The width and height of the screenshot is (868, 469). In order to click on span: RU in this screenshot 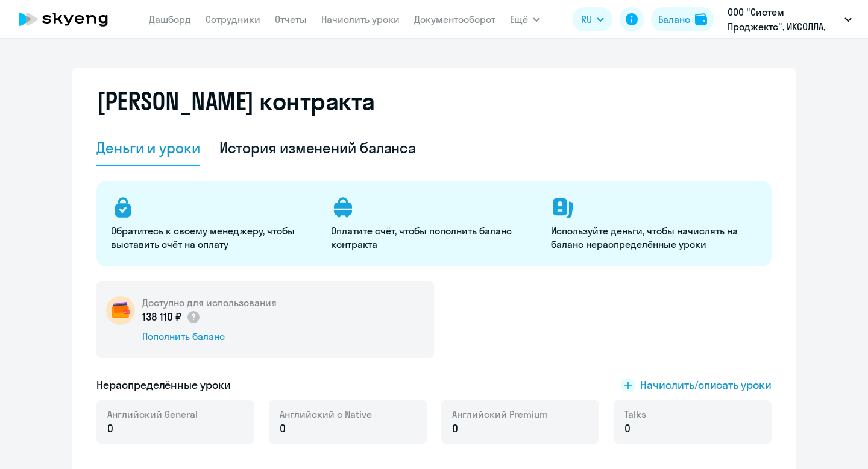, I will do `click(587, 19)`.